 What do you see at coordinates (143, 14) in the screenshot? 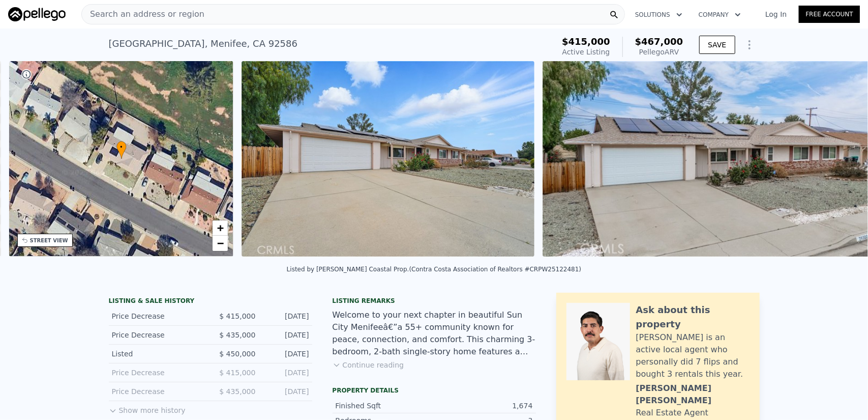
I see `span: Search an address or region` at bounding box center [143, 14].